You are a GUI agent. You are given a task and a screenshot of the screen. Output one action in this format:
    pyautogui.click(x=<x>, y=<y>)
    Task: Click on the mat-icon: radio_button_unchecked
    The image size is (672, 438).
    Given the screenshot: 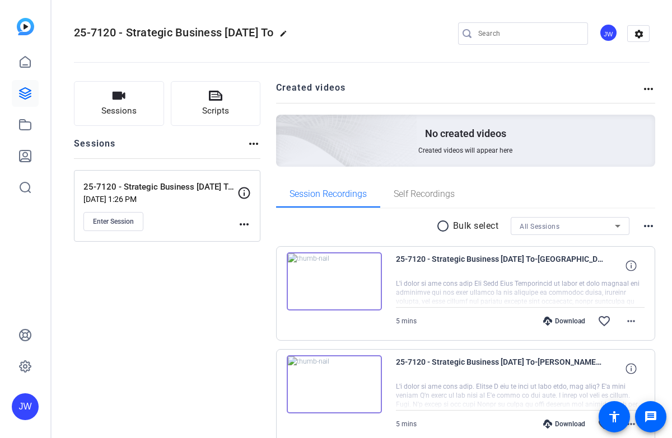 What is the action you would take?
    pyautogui.click(x=444, y=226)
    